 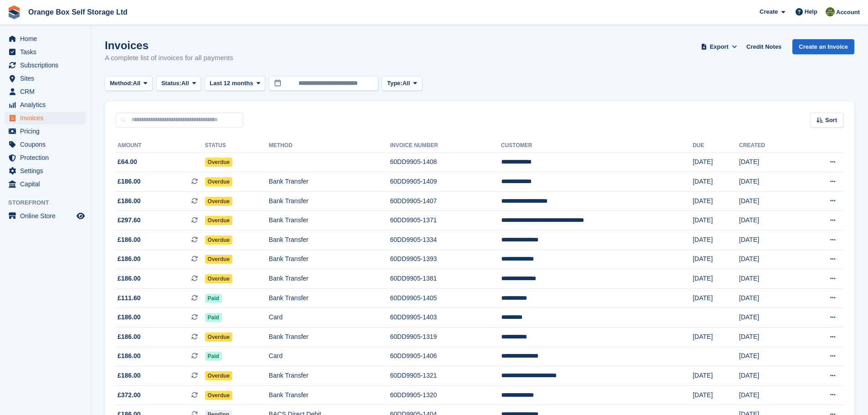 What do you see at coordinates (446, 259) in the screenshot?
I see `td: 60DD9905-1393` at bounding box center [446, 259].